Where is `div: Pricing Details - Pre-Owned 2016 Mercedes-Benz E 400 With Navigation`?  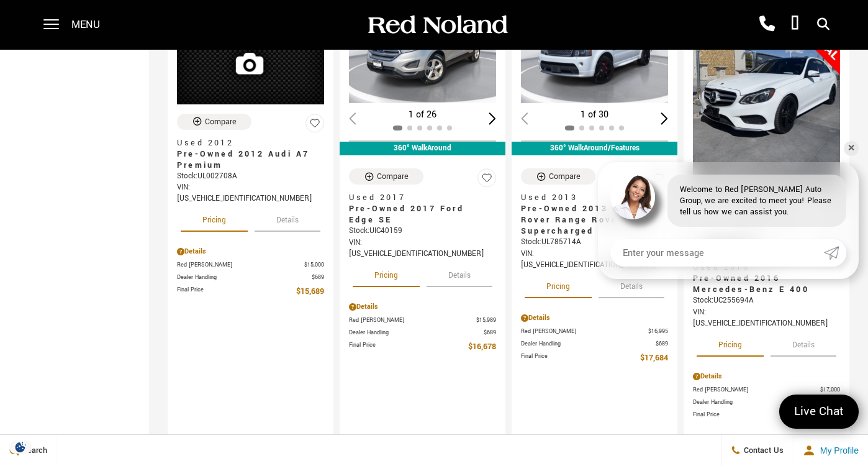
div: Pricing Details - Pre-Owned 2016 Mercedes-Benz E 400 With Navigation is located at coordinates (767, 377).